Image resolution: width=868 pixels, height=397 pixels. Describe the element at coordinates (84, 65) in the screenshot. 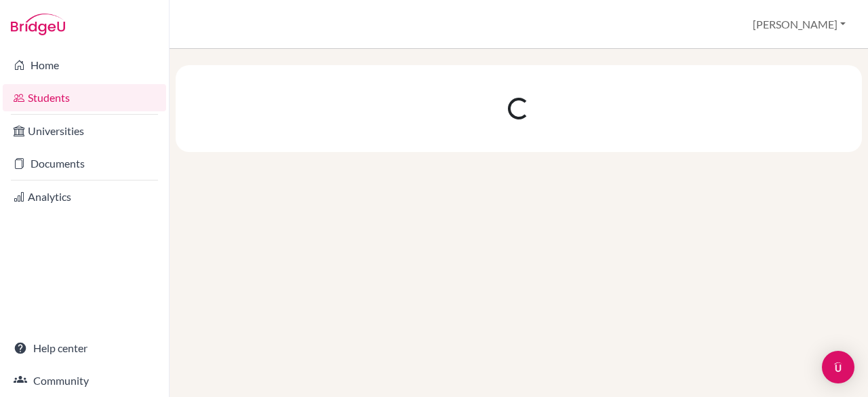

I see `a: Home` at that location.